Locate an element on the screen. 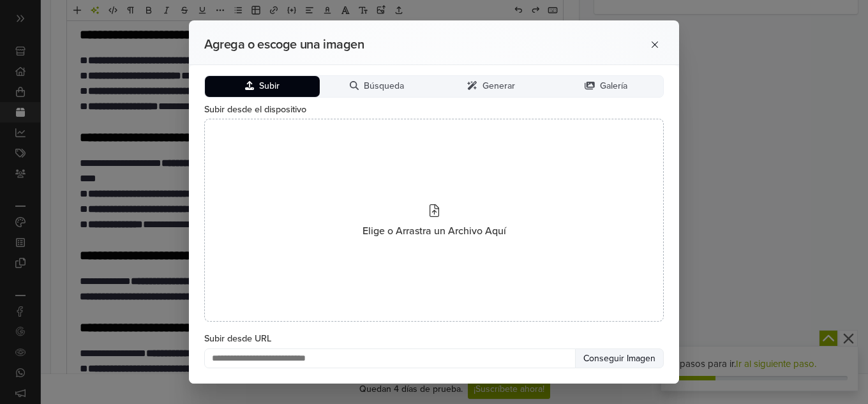  label: Subir desde el dispositivo is located at coordinates (434, 110).